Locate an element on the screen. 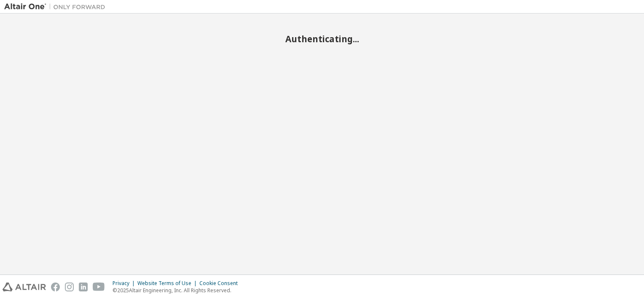  img: instagram.svg is located at coordinates (69, 287).